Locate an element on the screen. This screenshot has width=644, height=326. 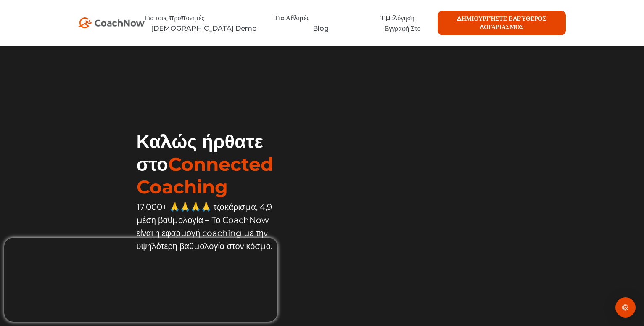
a: Τιμολόγηση is located at coordinates (397, 17).